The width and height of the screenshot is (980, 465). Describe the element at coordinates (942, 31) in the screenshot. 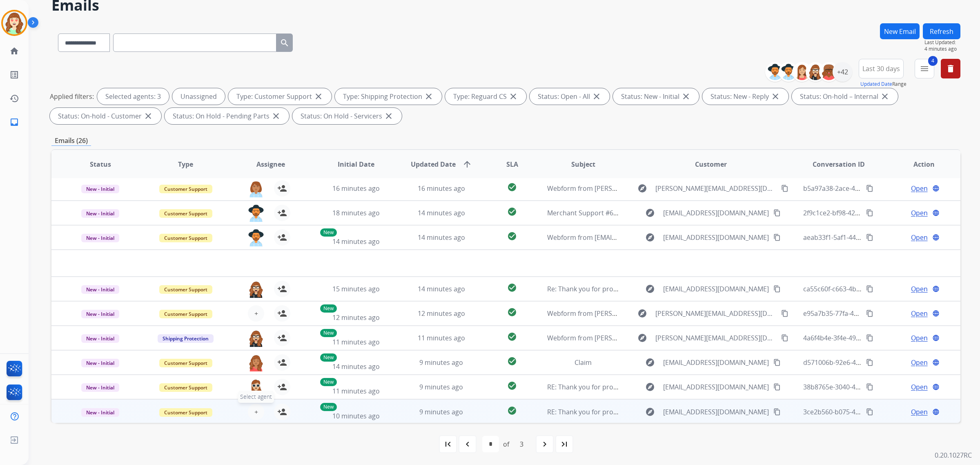

I see `button: Refresh` at that location.